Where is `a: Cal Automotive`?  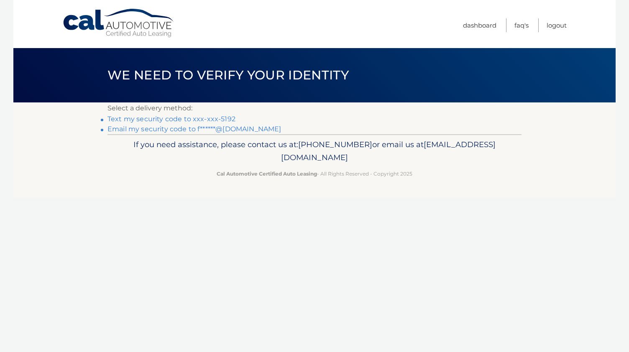 a: Cal Automotive is located at coordinates (119, 23).